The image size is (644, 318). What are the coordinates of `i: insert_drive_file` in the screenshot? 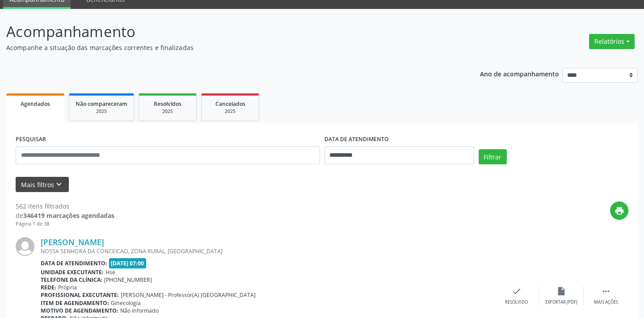 It's located at (561, 291).